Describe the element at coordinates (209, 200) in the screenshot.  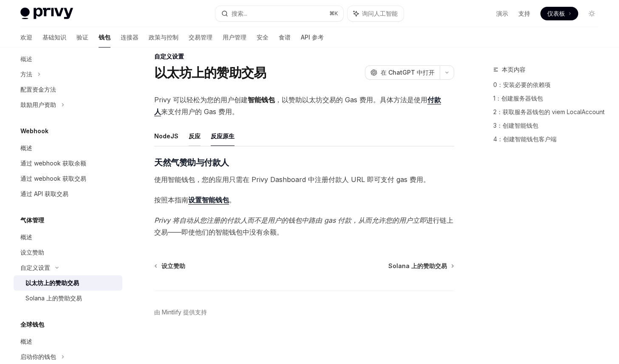
I see `a: 设置智能钱包` at that location.